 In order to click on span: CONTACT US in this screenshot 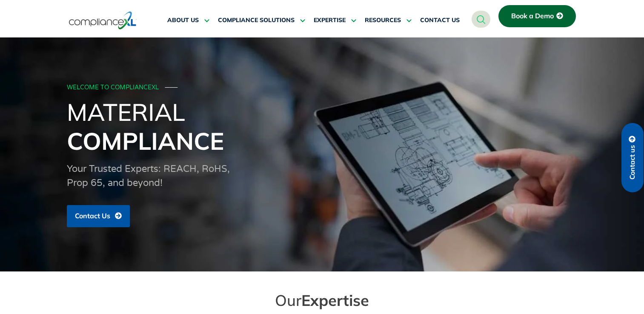, I will do `click(440, 20)`.